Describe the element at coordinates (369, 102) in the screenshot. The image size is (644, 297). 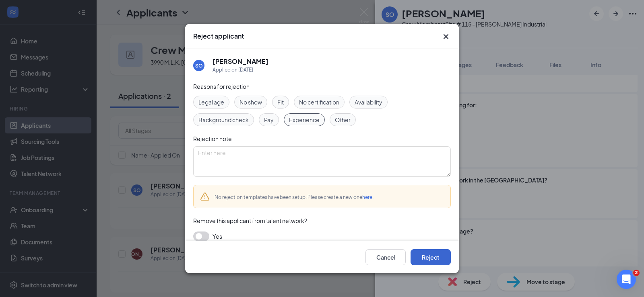
I see `span: Availability` at that location.